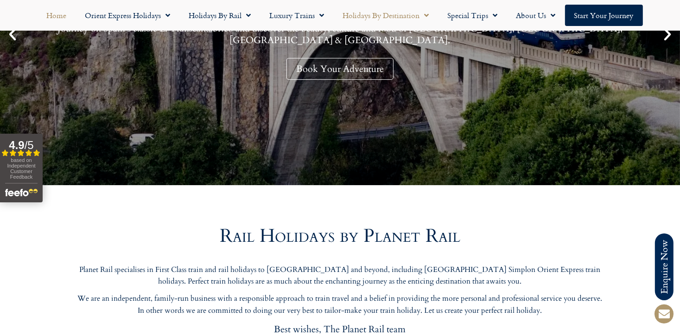 Image resolution: width=680 pixels, height=336 pixels. What do you see at coordinates (297, 15) in the screenshot?
I see `a: Luxury Trains` at bounding box center [297, 15].